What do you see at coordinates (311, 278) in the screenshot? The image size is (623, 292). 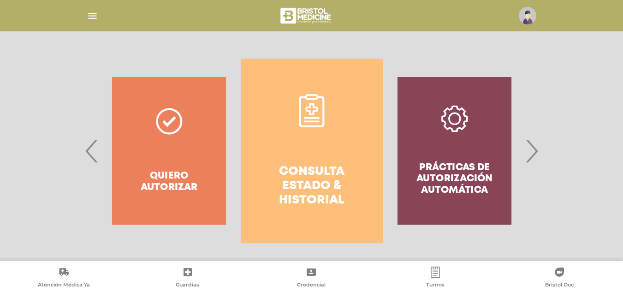 I see `a: Credencial` at bounding box center [311, 278].